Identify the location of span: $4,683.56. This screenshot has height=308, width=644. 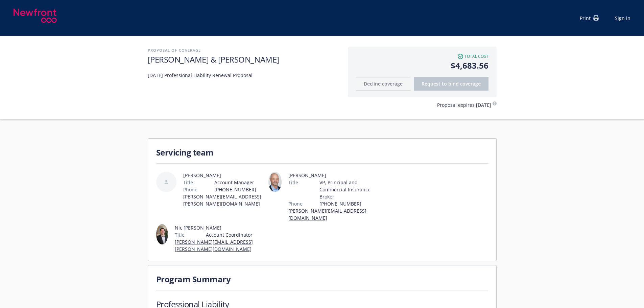
(422, 65).